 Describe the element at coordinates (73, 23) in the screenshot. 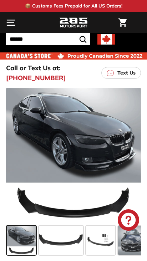

I see `img: Logo_285_Motorsport_areodynamics_components` at that location.